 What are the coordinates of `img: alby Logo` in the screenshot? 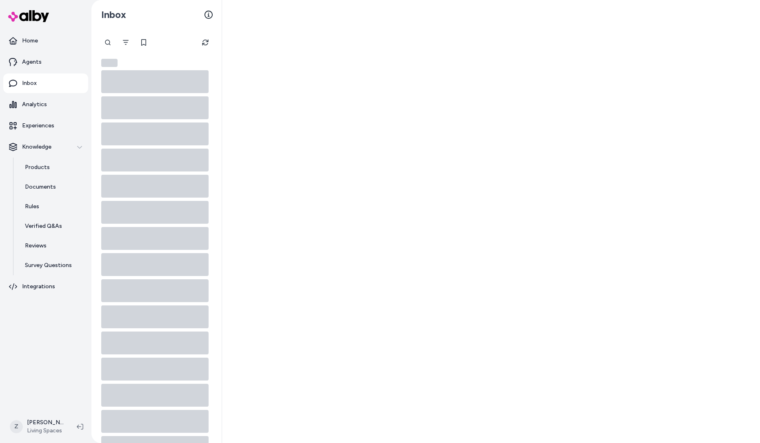 It's located at (29, 16).